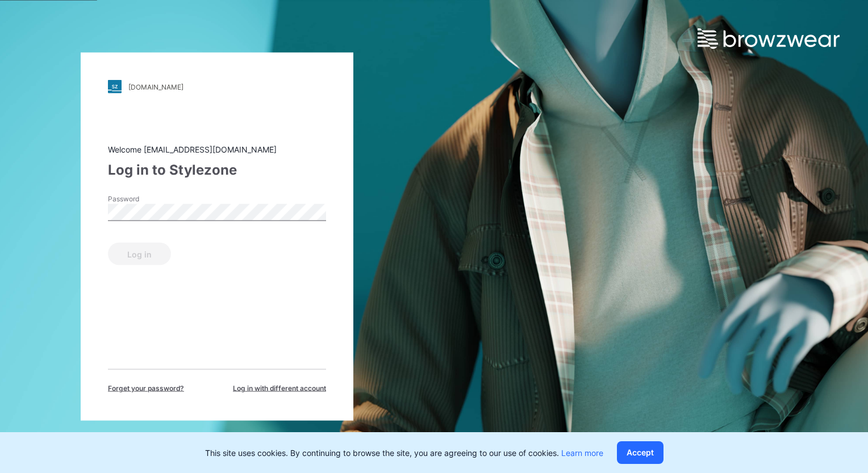 This screenshot has height=473, width=868. I want to click on button: Accept, so click(640, 453).